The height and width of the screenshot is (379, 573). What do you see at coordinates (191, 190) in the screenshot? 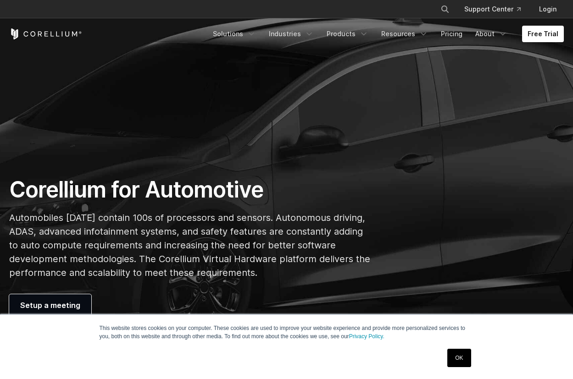
I see `h1: Corellium for Automotive` at bounding box center [191, 190].